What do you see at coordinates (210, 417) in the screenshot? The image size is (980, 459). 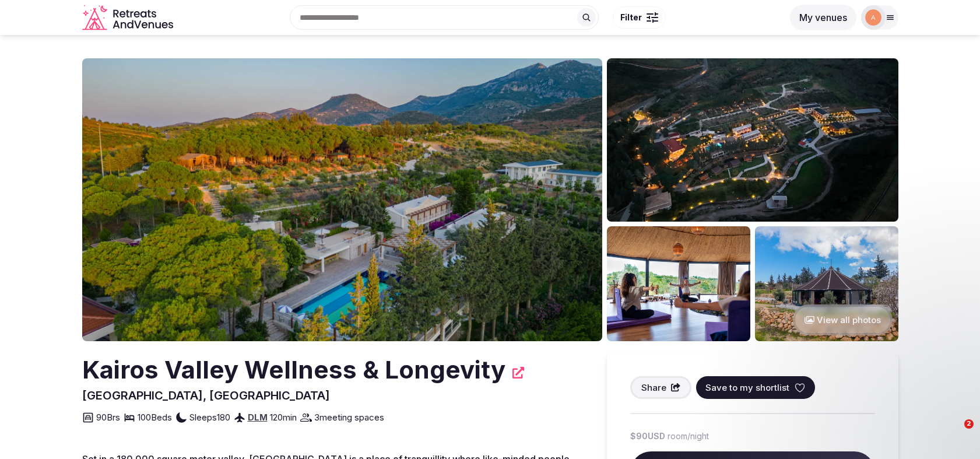 I see `span: Sleeps 180` at bounding box center [210, 417].